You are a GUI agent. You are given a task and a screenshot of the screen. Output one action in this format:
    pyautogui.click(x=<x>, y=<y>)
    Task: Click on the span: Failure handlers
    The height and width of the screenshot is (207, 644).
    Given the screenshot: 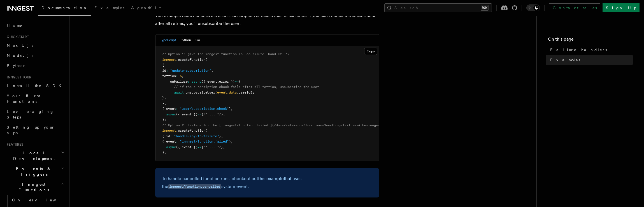 What is the action you would take?
    pyautogui.click(x=578, y=50)
    